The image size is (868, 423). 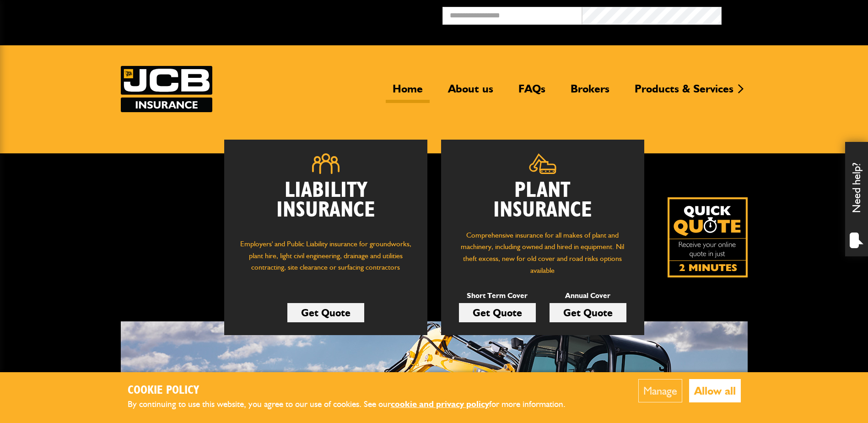 I want to click on p: Short Term Cover, so click(x=498, y=296).